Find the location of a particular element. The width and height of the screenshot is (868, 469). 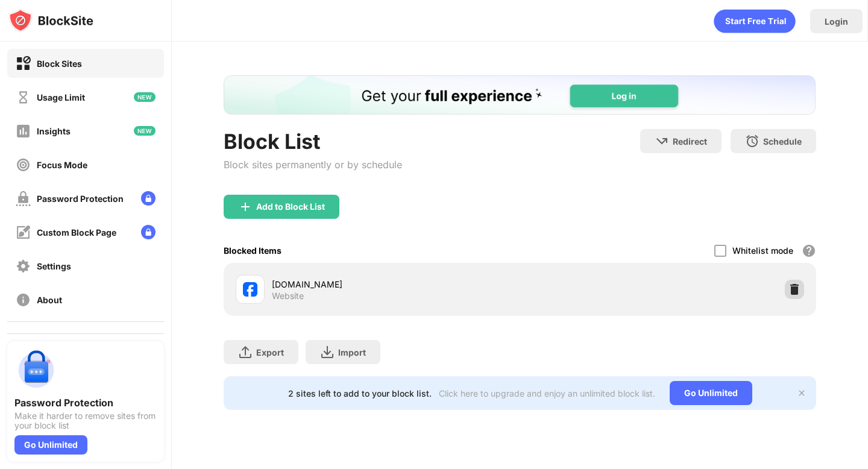

img: about-off.svg is located at coordinates (23, 299).